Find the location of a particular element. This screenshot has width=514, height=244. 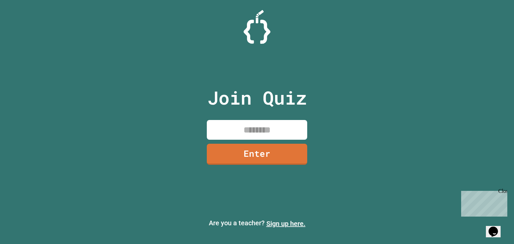

p: Are you a teacher? is located at coordinates (257, 223).